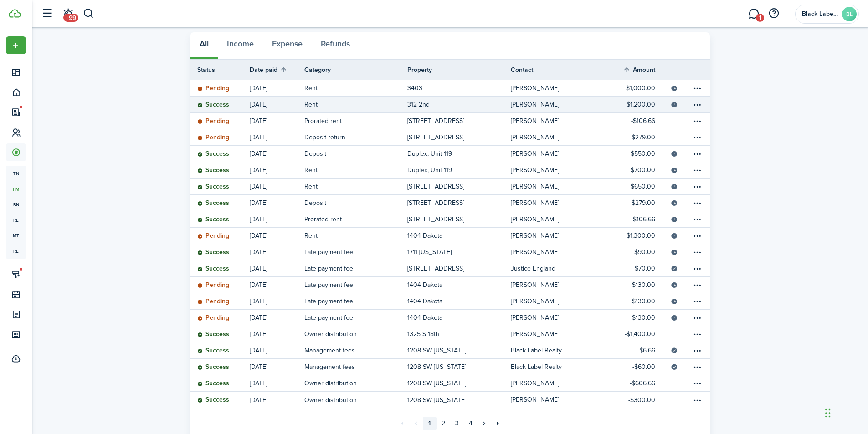 The width and height of the screenshot is (868, 434). I want to click on status: James | •••• 0973, so click(675, 186).